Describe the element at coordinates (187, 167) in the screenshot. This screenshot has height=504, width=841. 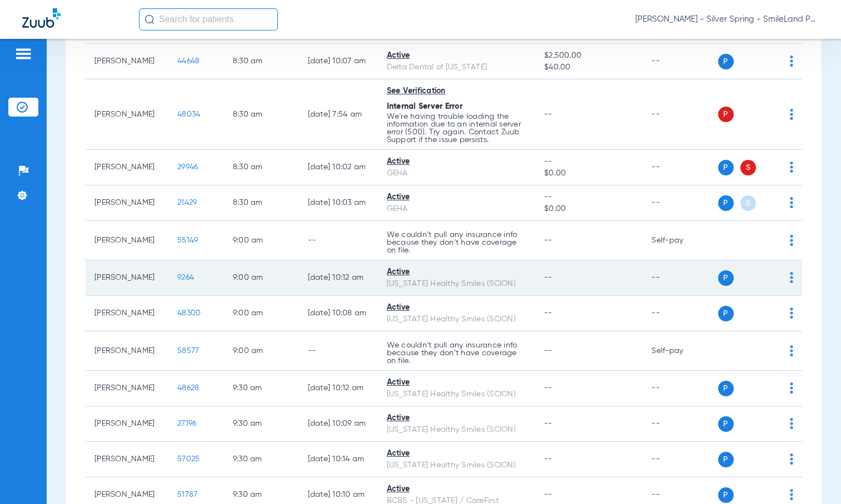
I see `span: 29946` at that location.